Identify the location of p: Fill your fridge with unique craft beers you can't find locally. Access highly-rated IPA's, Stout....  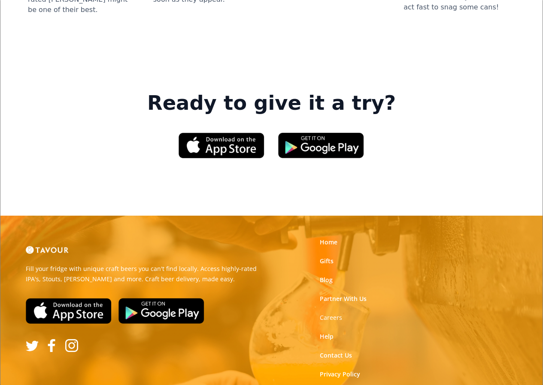
(145, 274).